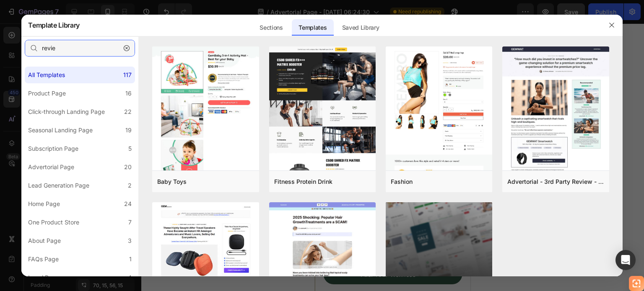  I want to click on div: Fitness Protein Drink, so click(303, 182).